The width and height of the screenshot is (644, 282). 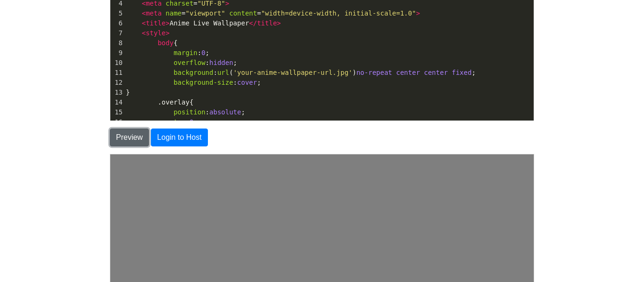 I want to click on span: top, so click(x=179, y=122).